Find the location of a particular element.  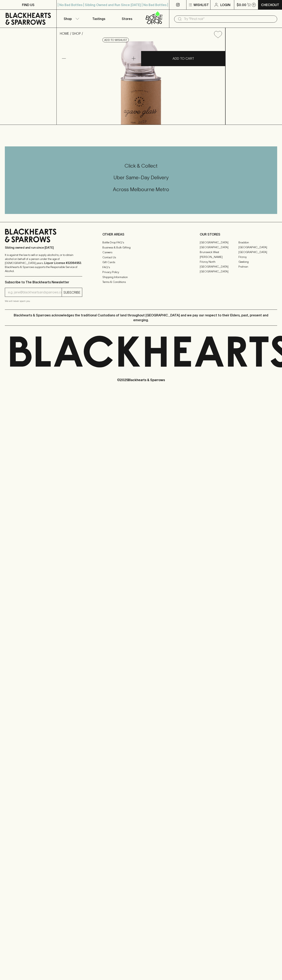

a: Brunswick West is located at coordinates (219, 252).